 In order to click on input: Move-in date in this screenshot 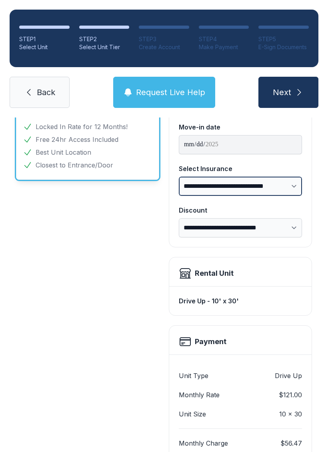, I will do `click(240, 145)`.